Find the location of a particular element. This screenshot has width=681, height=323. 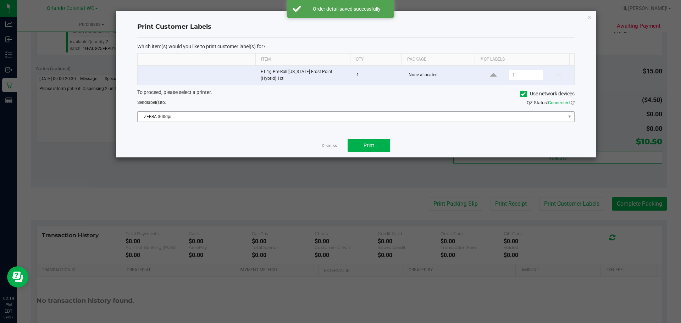

button: Print is located at coordinates (369, 145).